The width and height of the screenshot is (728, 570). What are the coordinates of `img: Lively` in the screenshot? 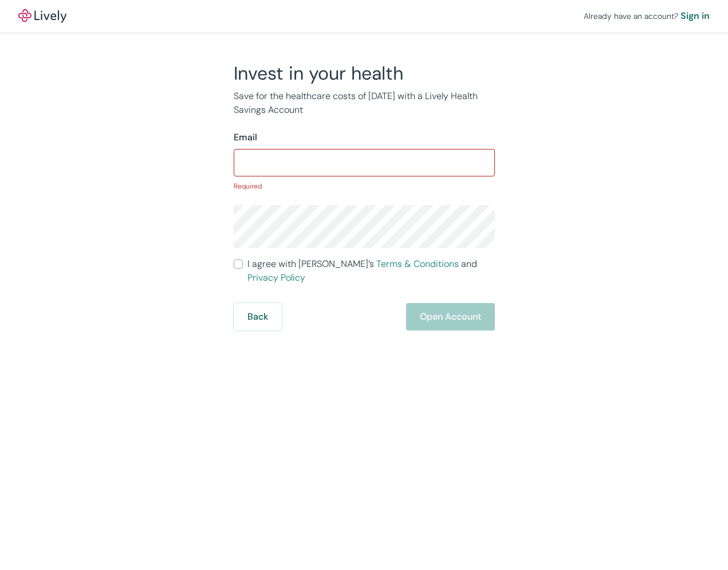 It's located at (42, 16).